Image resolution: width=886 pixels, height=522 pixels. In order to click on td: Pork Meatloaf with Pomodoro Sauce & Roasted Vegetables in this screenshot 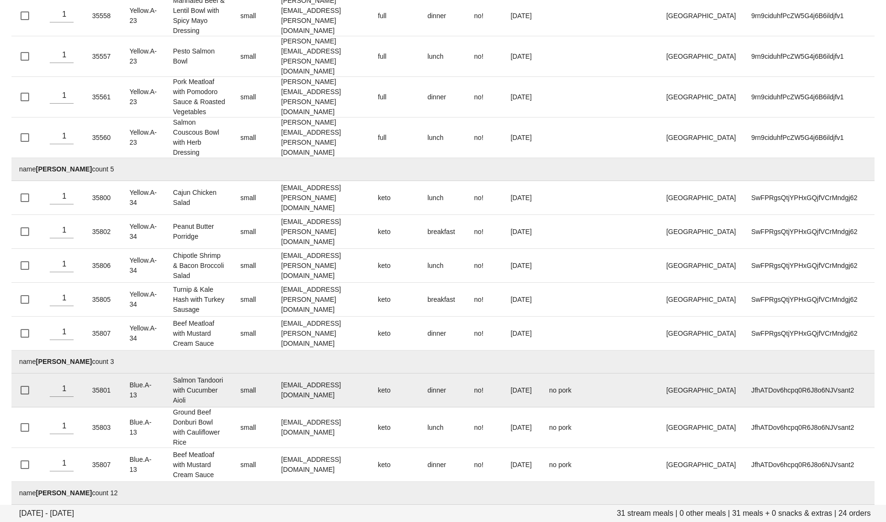, I will do `click(199, 97)`.